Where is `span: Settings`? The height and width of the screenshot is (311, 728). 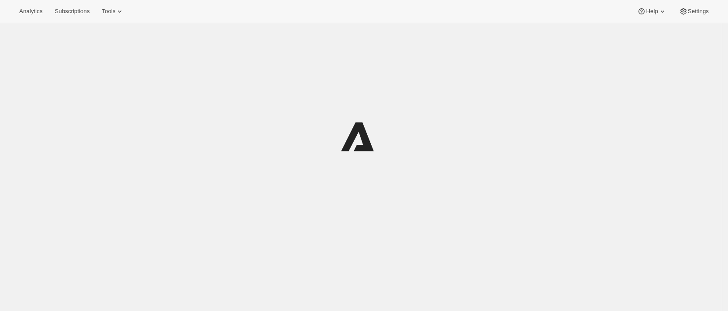 span: Settings is located at coordinates (698, 11).